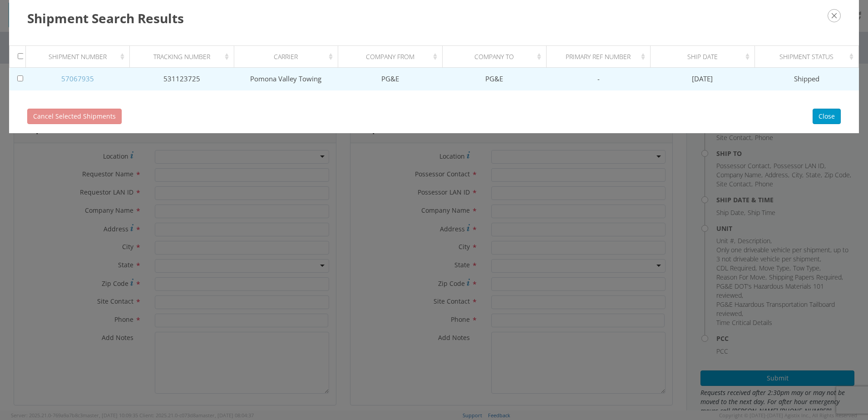 The image size is (868, 420). What do you see at coordinates (80, 57) in the screenshot?
I see `div: Shipment Number` at bounding box center [80, 57].